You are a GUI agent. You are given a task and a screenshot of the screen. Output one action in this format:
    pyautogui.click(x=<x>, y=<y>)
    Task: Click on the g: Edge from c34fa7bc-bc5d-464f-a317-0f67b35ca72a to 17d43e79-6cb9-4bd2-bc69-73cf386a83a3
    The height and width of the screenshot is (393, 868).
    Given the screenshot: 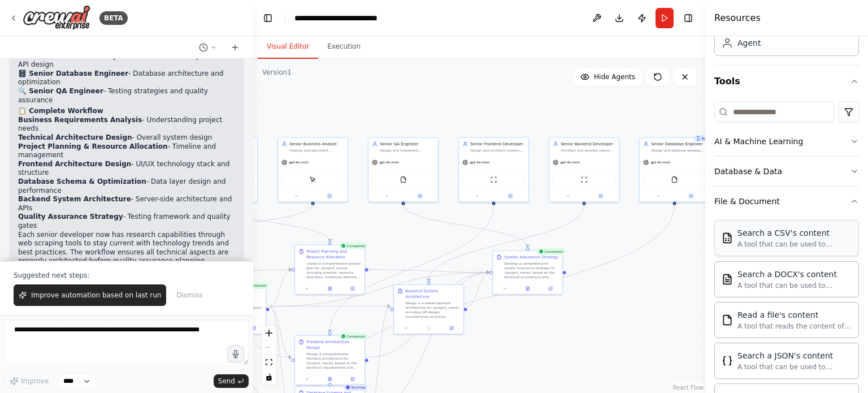 What is the action you would take?
    pyautogui.click(x=429, y=315)
    